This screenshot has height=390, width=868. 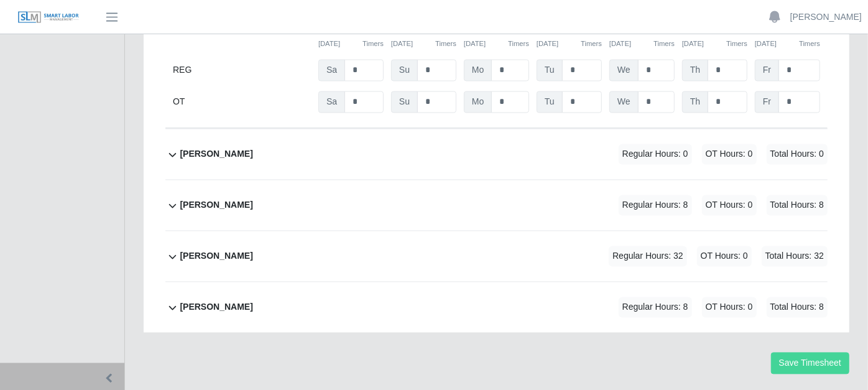 What do you see at coordinates (794, 256) in the screenshot?
I see `span: Total Hours: 32` at bounding box center [794, 256].